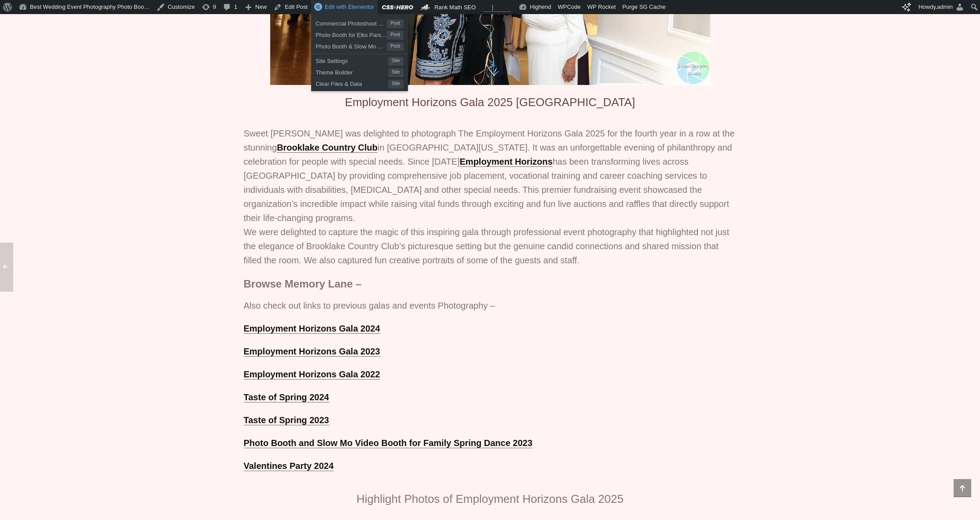 The height and width of the screenshot is (520, 980). I want to click on span: Site Settings, so click(352, 60).